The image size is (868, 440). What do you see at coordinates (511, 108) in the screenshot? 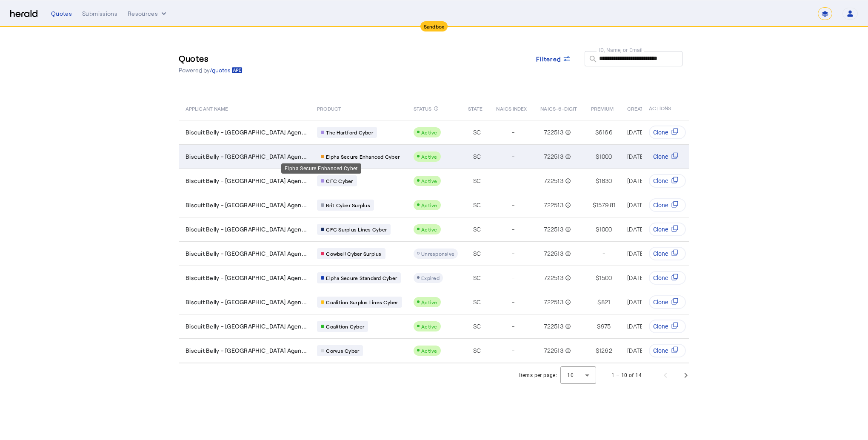
I see `span: NAICS INDEX` at bounding box center [511, 108].